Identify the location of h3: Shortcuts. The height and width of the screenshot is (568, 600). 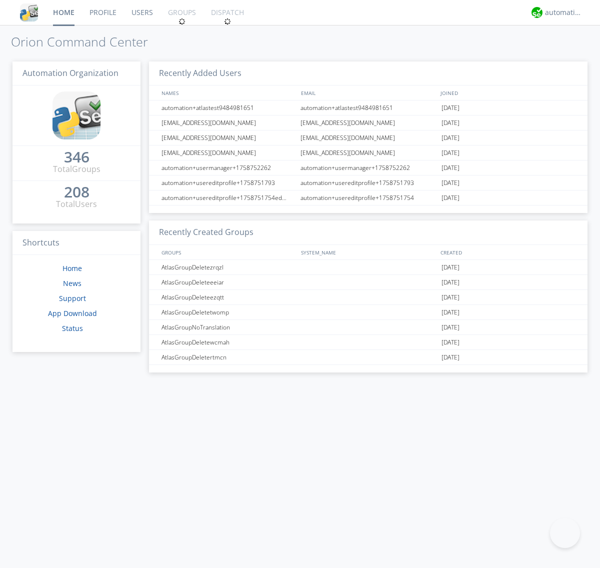
(77, 243).